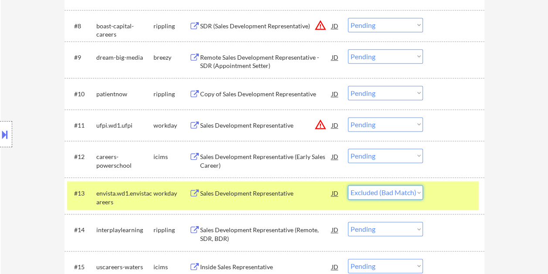  I want to click on div: dream-big-media, so click(125, 58).